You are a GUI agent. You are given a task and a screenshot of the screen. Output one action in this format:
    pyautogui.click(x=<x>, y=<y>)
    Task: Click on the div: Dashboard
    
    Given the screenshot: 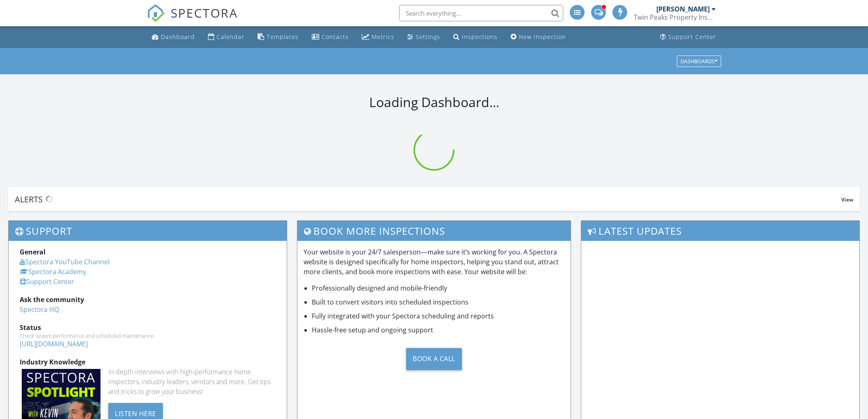 What is the action you would take?
    pyautogui.click(x=177, y=37)
    